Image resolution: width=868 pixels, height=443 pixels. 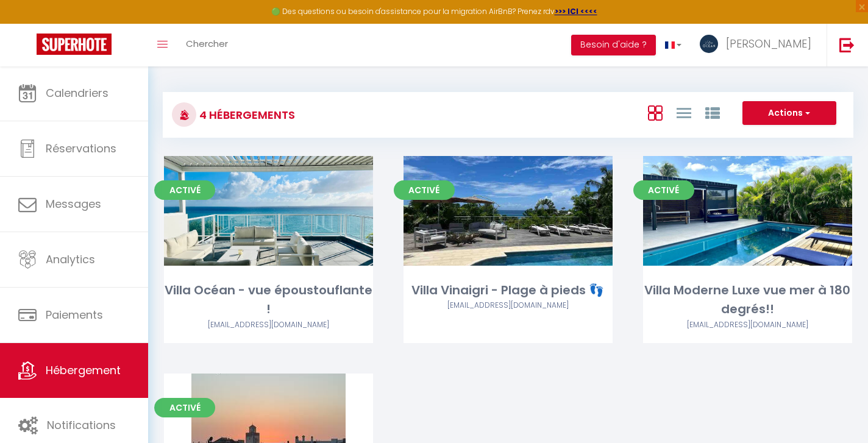 What do you see at coordinates (684, 112) in the screenshot?
I see `a: Vue en Liste` at bounding box center [684, 112].